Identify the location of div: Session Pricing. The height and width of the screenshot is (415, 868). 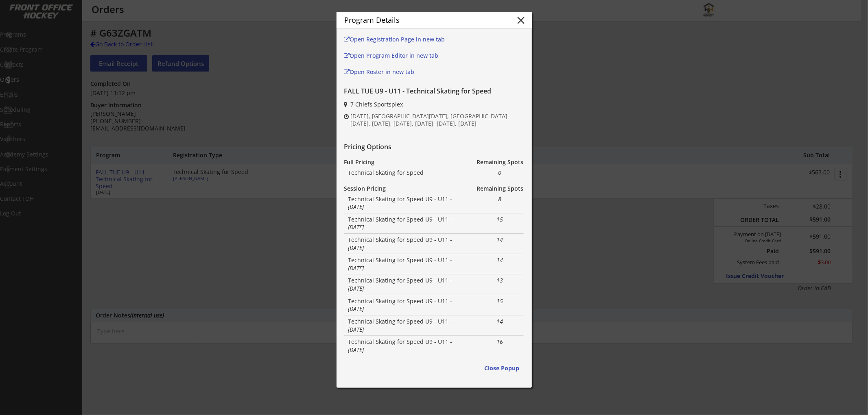
(367, 189).